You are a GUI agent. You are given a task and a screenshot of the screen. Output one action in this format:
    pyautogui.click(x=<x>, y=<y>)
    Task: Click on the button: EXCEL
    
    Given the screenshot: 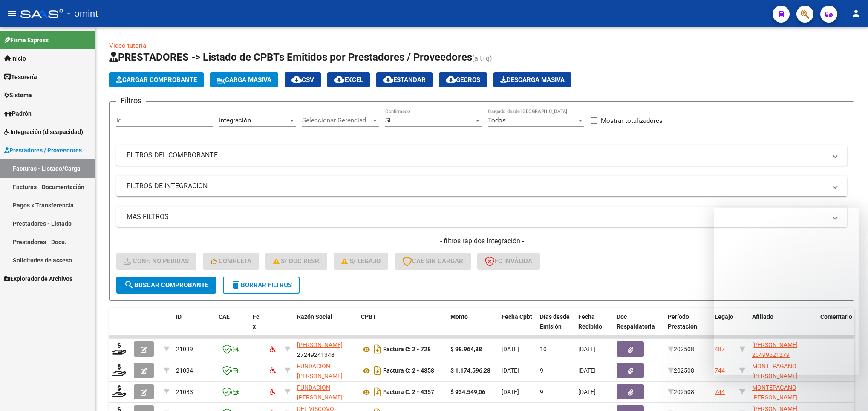 What is the action you would take?
    pyautogui.click(x=349, y=80)
    